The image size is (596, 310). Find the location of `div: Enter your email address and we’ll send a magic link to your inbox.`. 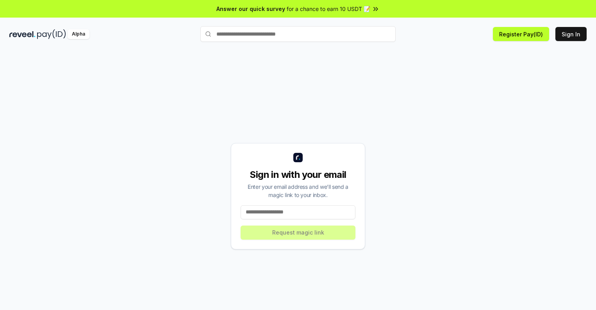

div: Enter your email address and we’ll send a magic link to your inbox. is located at coordinates (298, 190).